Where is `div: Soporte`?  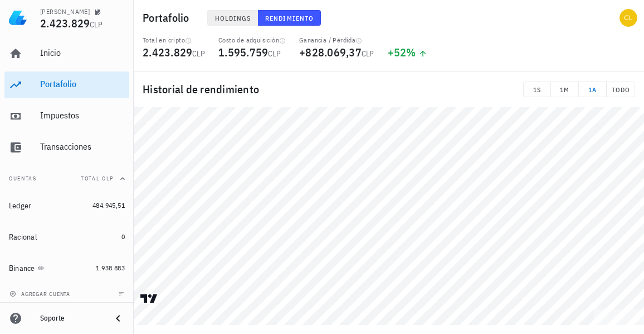
div: Soporte is located at coordinates (71, 318).